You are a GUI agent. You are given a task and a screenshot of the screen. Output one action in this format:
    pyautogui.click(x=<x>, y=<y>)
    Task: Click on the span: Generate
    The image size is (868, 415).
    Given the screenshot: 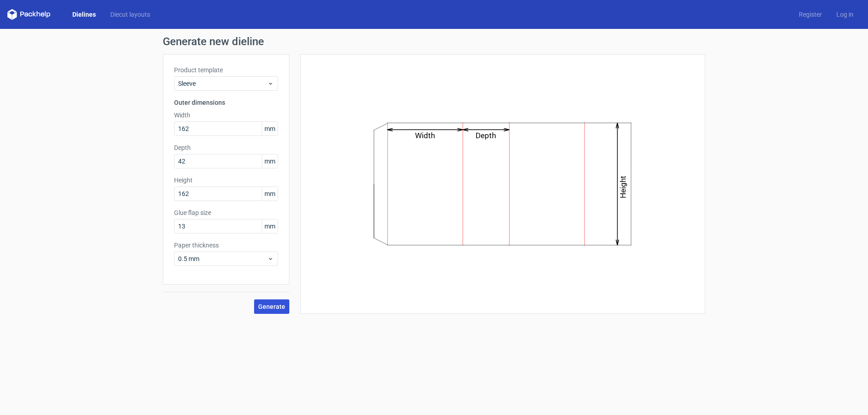 What is the action you would take?
    pyautogui.click(x=272, y=306)
    